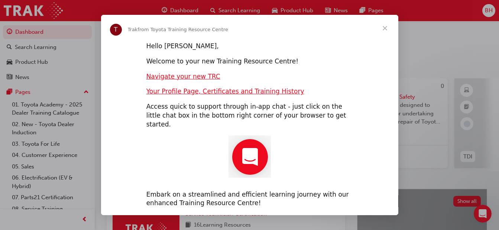 Image resolution: width=499 pixels, height=230 pixels. What do you see at coordinates (183, 77) in the screenshot?
I see `a: Navigate your new TRC` at bounding box center [183, 77].